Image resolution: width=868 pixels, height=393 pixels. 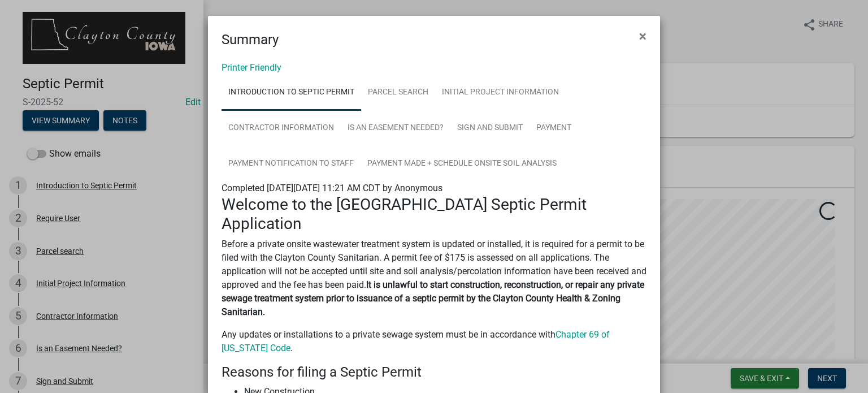 I want to click on a: Payment, so click(x=554, y=128).